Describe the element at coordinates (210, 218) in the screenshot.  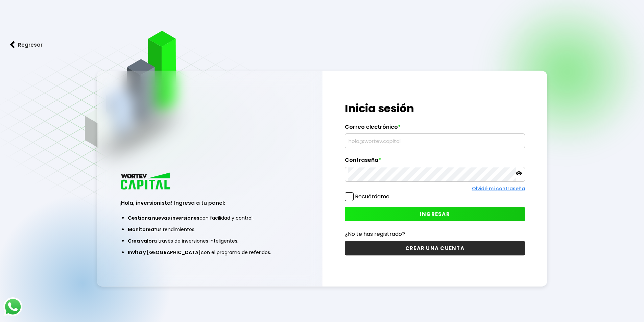
I see `li: con facilidad y control.` at that location.